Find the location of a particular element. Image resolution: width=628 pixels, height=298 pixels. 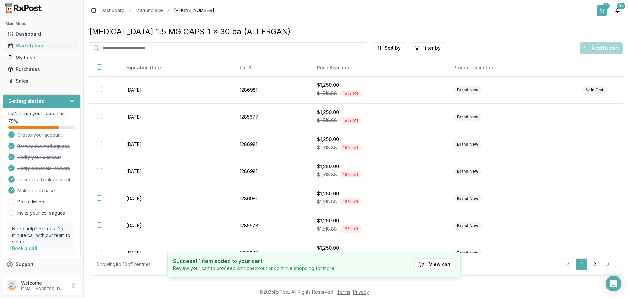

button: 1 is located at coordinates (601, 10).